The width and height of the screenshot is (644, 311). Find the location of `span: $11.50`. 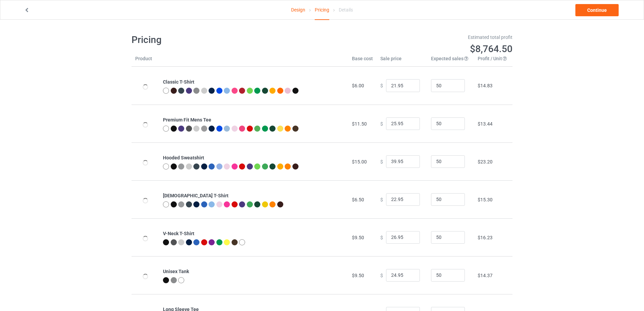

span: $11.50 is located at coordinates (359, 124).